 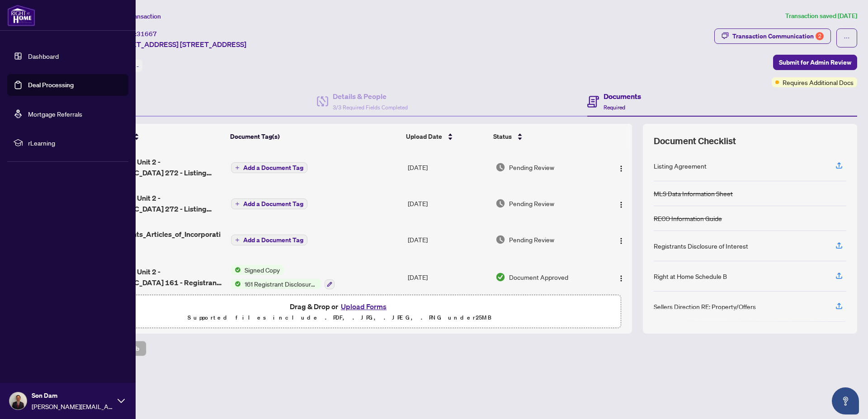 I want to click on th: Upload Date, so click(x=446, y=137).